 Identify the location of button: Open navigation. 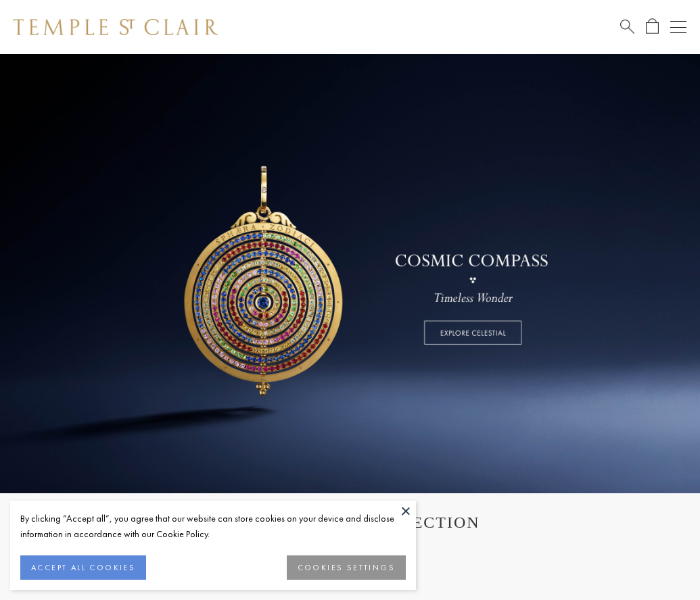
(678, 27).